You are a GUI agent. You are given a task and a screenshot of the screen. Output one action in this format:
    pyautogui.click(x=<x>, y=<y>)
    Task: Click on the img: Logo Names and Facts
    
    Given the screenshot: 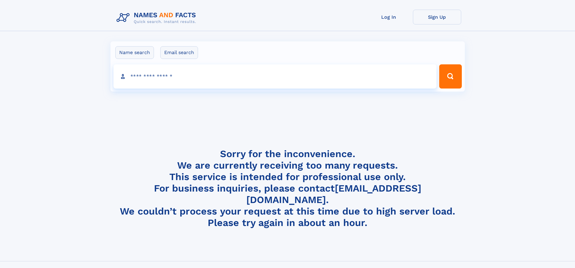 What is the action you would take?
    pyautogui.click(x=158, y=18)
    